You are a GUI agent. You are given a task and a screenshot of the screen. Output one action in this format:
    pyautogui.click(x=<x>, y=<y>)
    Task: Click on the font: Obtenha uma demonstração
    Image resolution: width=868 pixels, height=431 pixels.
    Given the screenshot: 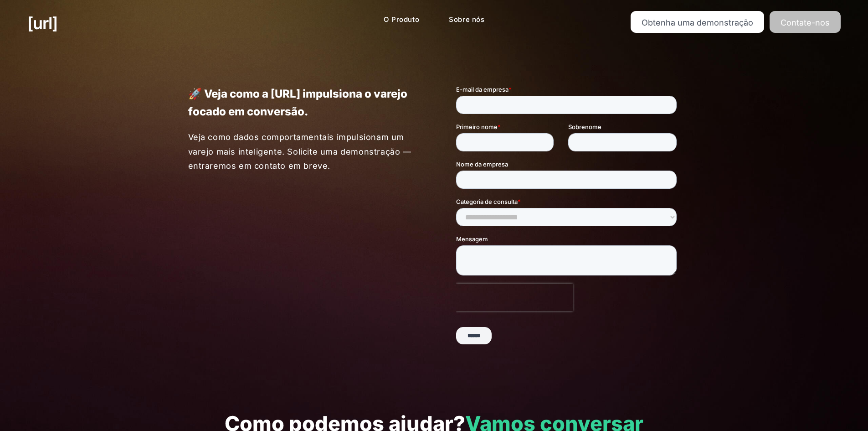 What is the action you would take?
    pyautogui.click(x=697, y=22)
    